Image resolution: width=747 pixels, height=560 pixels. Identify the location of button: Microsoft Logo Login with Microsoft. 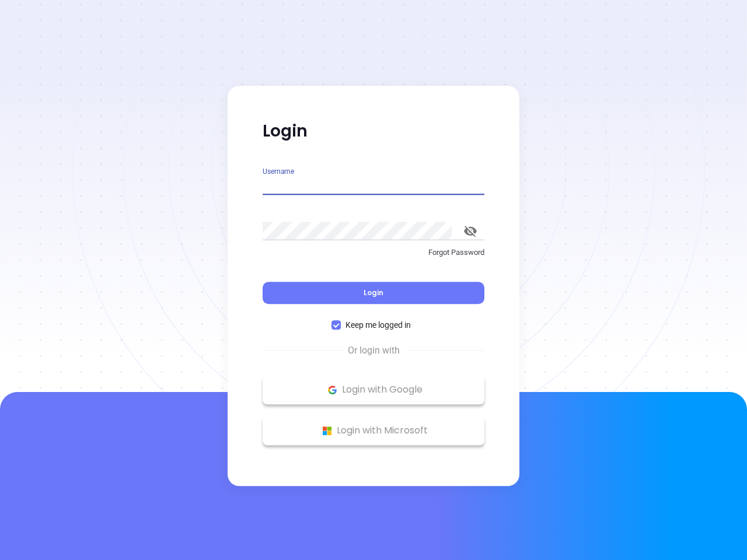
(374, 430).